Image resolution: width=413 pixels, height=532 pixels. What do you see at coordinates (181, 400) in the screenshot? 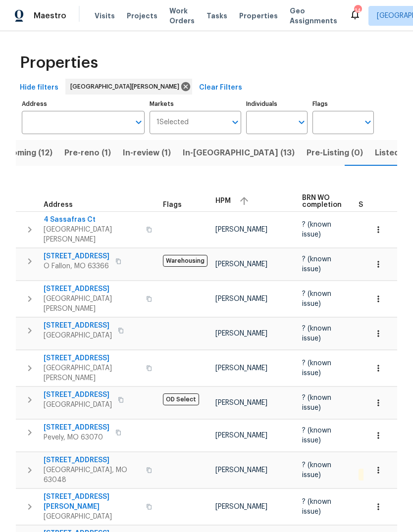
I see `span: OD Select` at bounding box center [181, 400].